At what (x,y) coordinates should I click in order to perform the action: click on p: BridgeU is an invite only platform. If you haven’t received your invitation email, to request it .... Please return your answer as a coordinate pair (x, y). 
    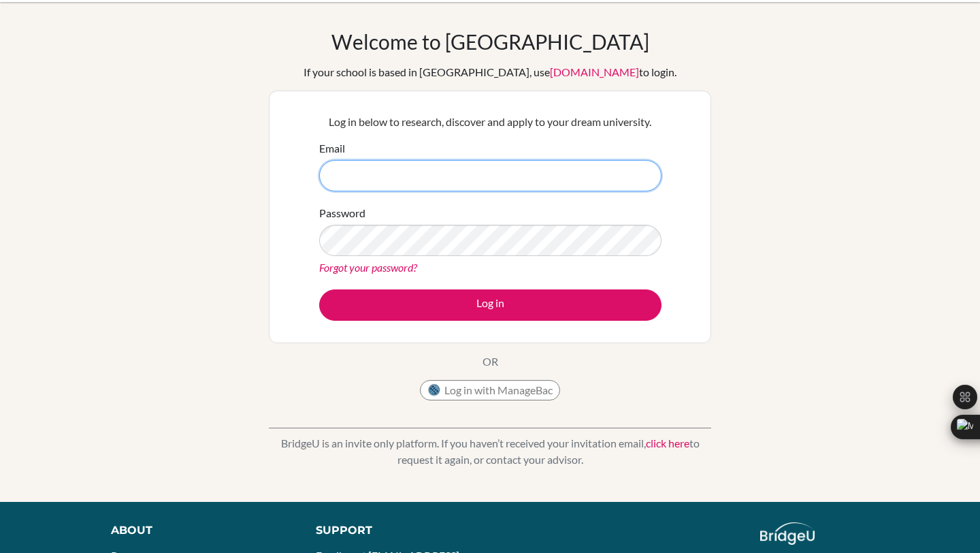
    Looking at the image, I should click on (490, 451).